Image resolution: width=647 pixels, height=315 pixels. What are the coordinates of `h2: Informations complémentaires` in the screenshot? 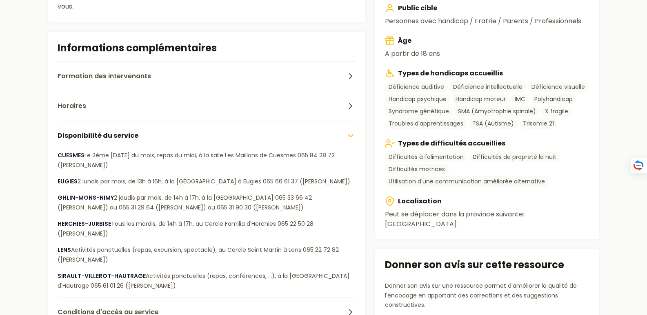 It's located at (206, 48).